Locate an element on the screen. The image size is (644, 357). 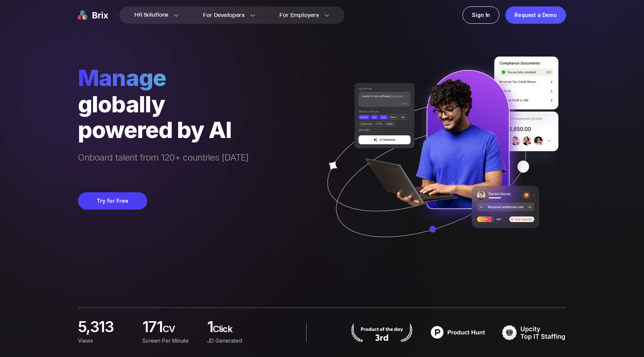
span: 5,313 is located at coordinates (96, 327).